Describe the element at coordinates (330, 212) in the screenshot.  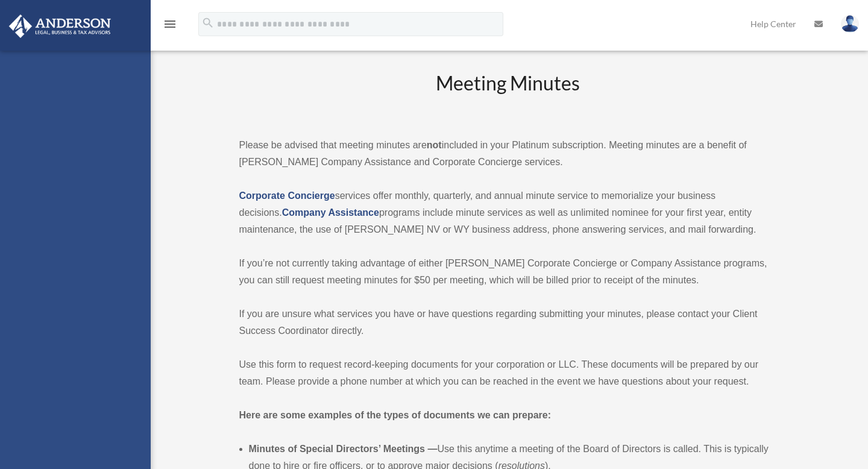
I see `strong: Company Assistance` at that location.